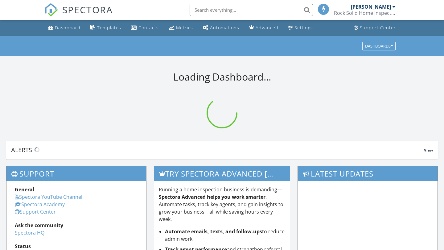 The height and width of the screenshot is (250, 444). I want to click on div: Dashboards, so click(379, 46).